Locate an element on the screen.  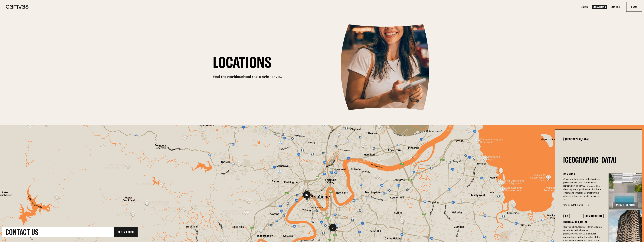
h1: Locations is located at coordinates (247, 62).